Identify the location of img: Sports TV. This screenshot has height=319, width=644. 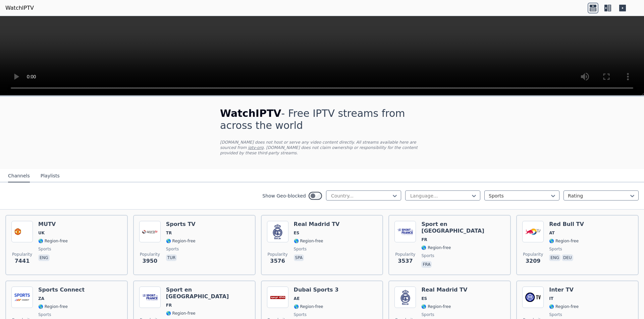
(150, 232).